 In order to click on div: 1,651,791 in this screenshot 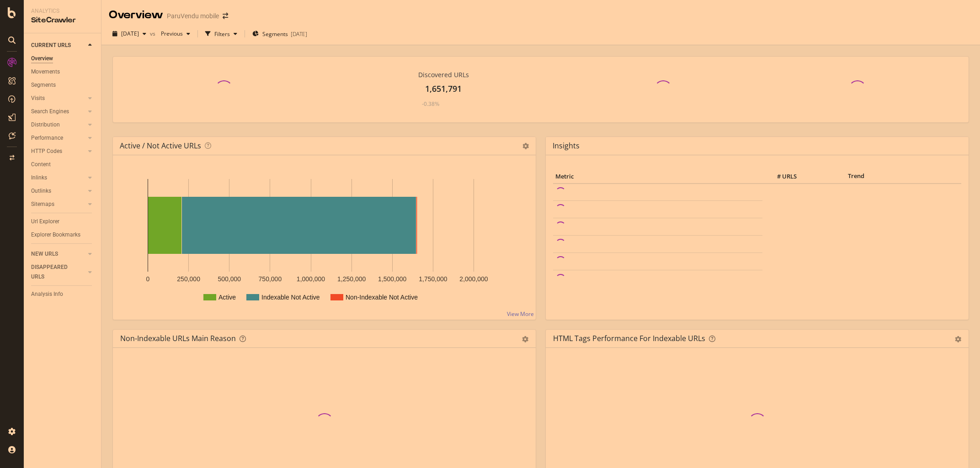, I will do `click(444, 89)`.